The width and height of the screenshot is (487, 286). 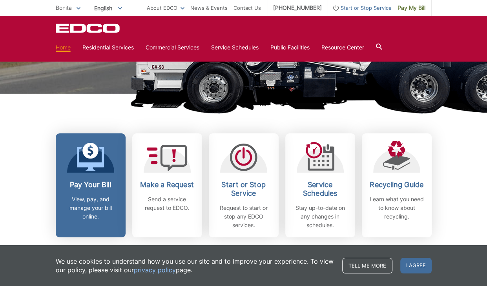 I want to click on span: English, so click(x=108, y=8).